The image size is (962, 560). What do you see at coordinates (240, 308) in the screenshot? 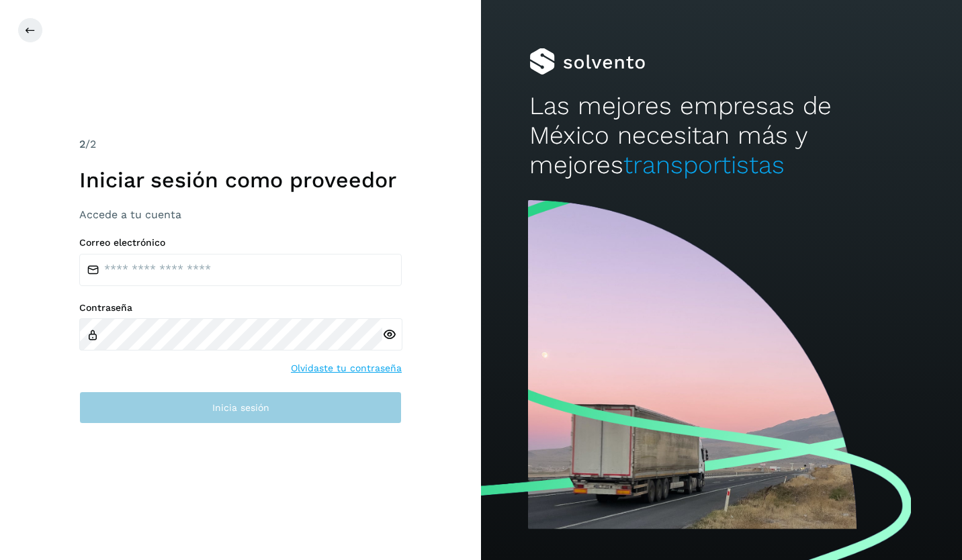
I see `label: Contraseña` at bounding box center [240, 308].